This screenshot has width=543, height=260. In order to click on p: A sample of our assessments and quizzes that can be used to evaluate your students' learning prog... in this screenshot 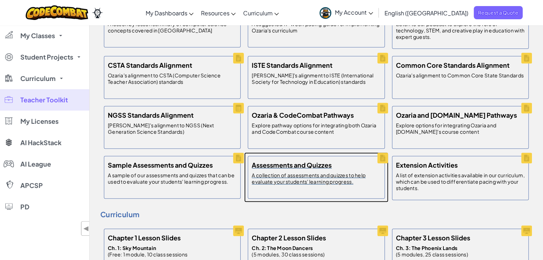, I will do `click(172, 179)`.